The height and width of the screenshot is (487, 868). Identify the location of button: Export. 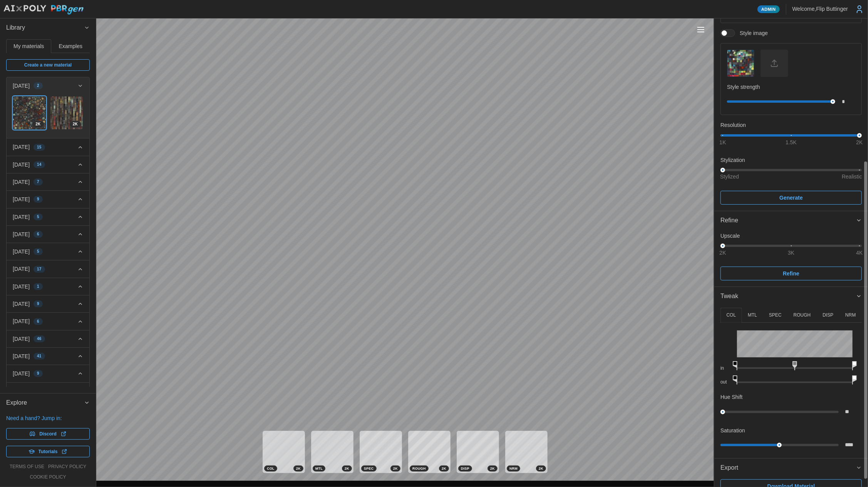
(790, 468).